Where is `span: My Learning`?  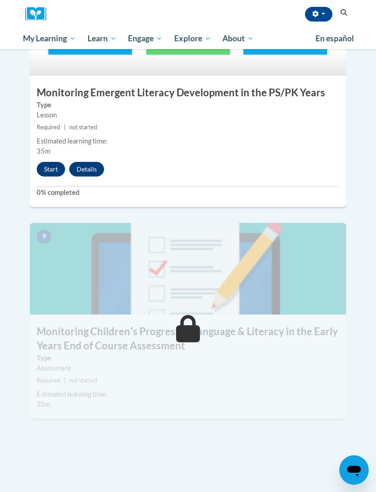 span: My Learning is located at coordinates (49, 38).